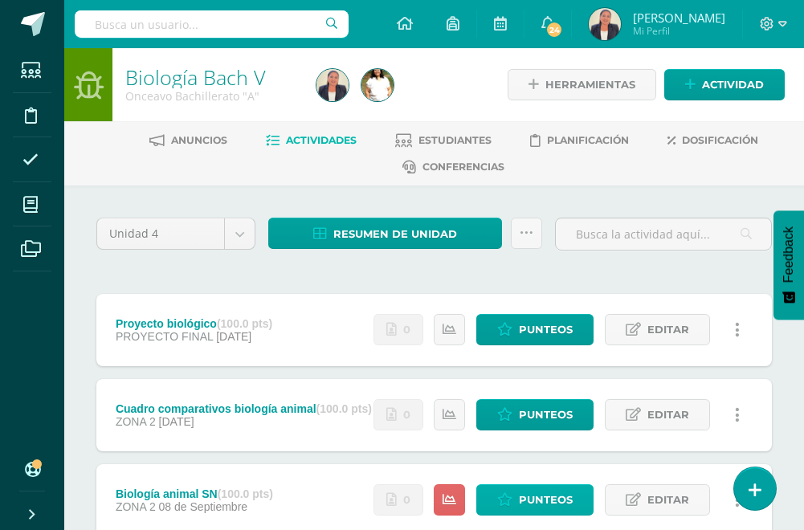 The width and height of the screenshot is (804, 530). What do you see at coordinates (679, 31) in the screenshot?
I see `span: Mi Perfil` at bounding box center [679, 31].